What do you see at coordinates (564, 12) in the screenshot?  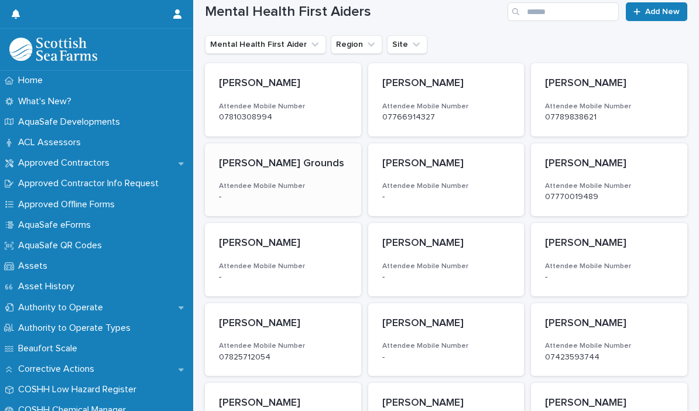 I see `input: Search` at bounding box center [564, 12].